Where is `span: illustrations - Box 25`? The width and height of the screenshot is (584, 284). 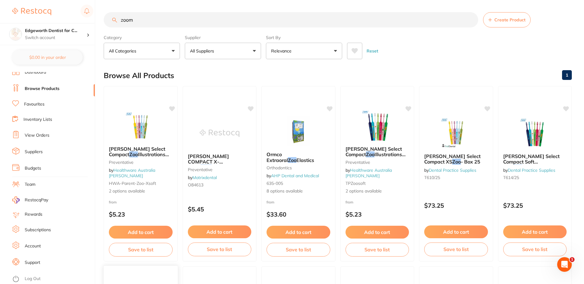 span: illustrations - Box 25 is located at coordinates (533, 170).